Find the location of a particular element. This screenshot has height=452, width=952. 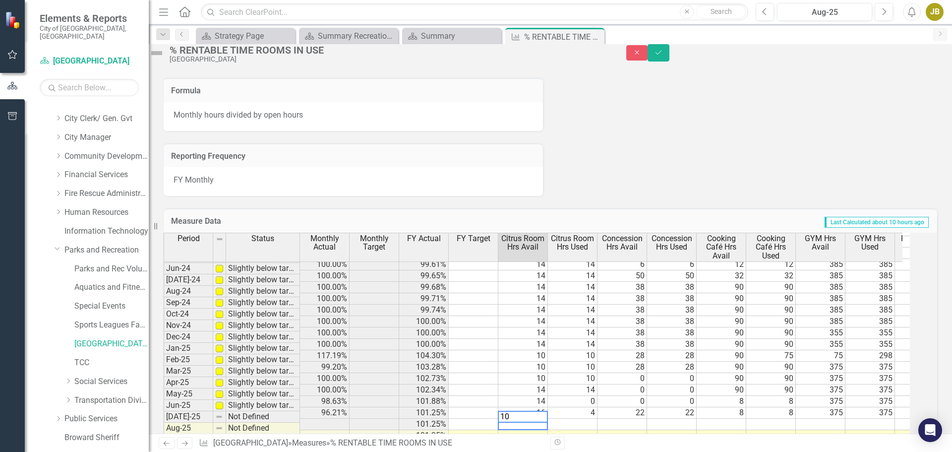

td: 99.20% is located at coordinates (325, 367).